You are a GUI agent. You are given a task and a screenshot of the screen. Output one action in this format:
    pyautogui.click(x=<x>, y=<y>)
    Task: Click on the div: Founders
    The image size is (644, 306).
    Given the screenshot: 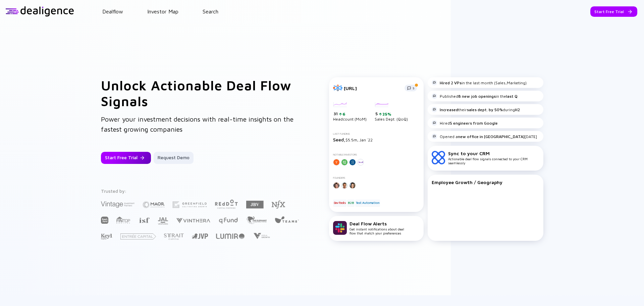 What is the action you would take?
    pyautogui.click(x=376, y=178)
    